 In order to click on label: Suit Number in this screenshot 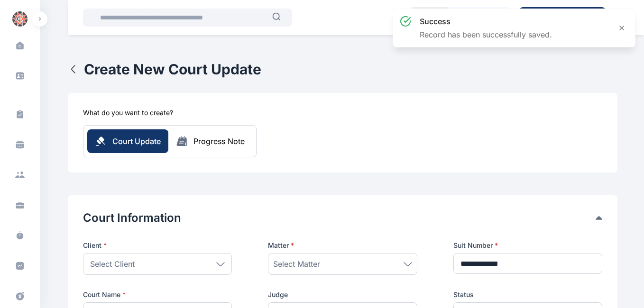, I will do `click(528, 246)`.